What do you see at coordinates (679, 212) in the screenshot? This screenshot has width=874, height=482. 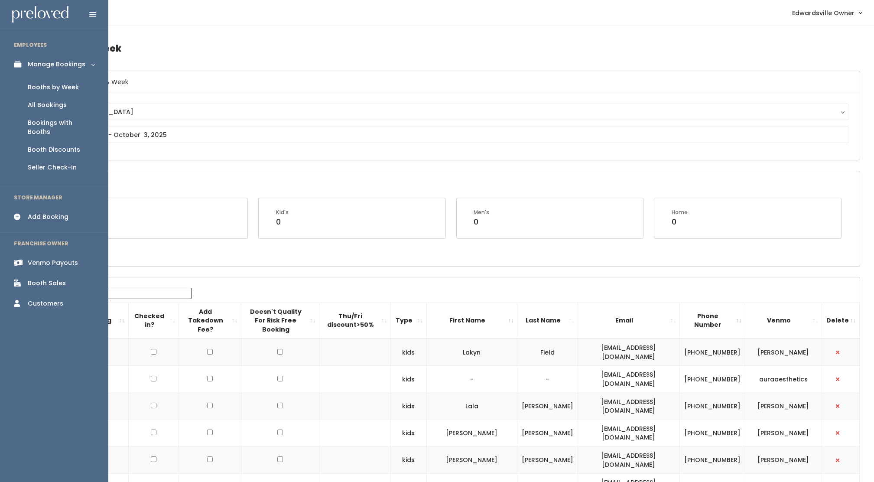 I see `div: Home` at bounding box center [679, 212].